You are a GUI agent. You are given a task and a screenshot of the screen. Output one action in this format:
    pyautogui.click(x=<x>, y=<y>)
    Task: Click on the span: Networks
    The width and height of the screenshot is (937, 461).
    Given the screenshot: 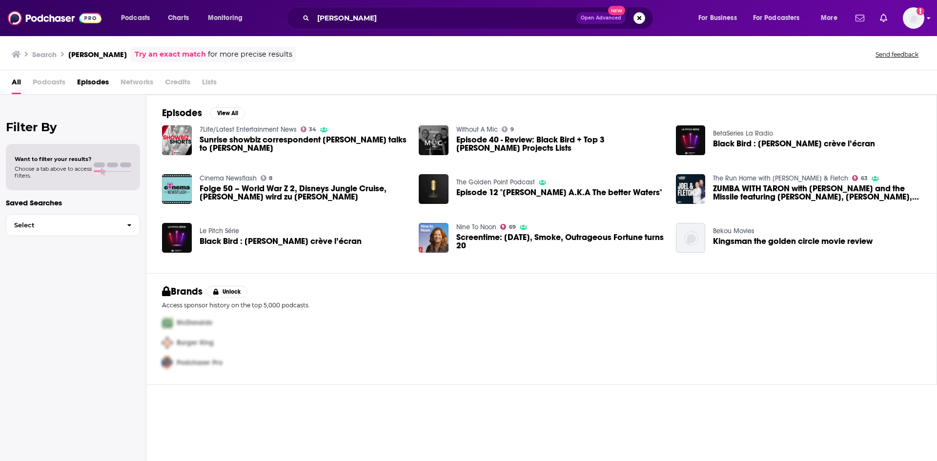 What is the action you would take?
    pyautogui.click(x=137, y=84)
    